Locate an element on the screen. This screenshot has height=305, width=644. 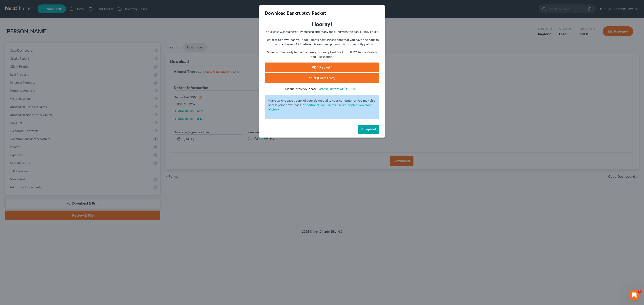
span: Complete! is located at coordinates (368, 129).